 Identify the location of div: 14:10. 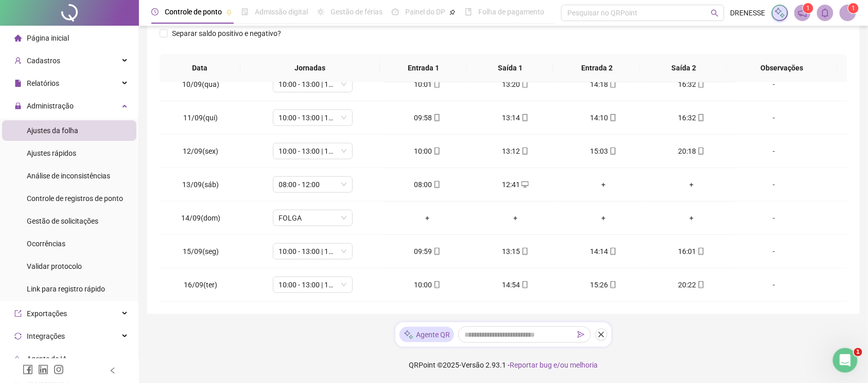
(603, 118).